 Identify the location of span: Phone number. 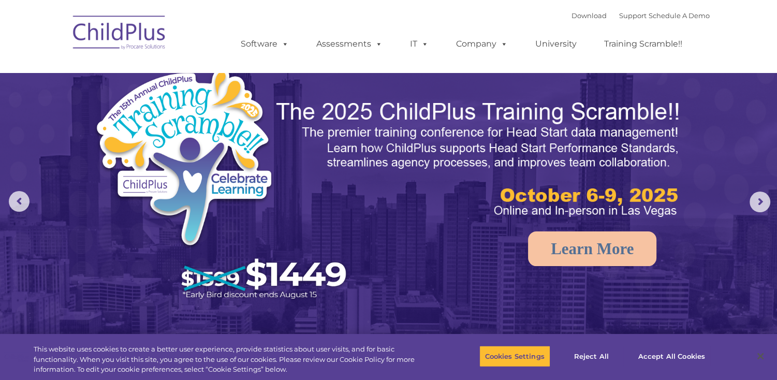
(166, 114).